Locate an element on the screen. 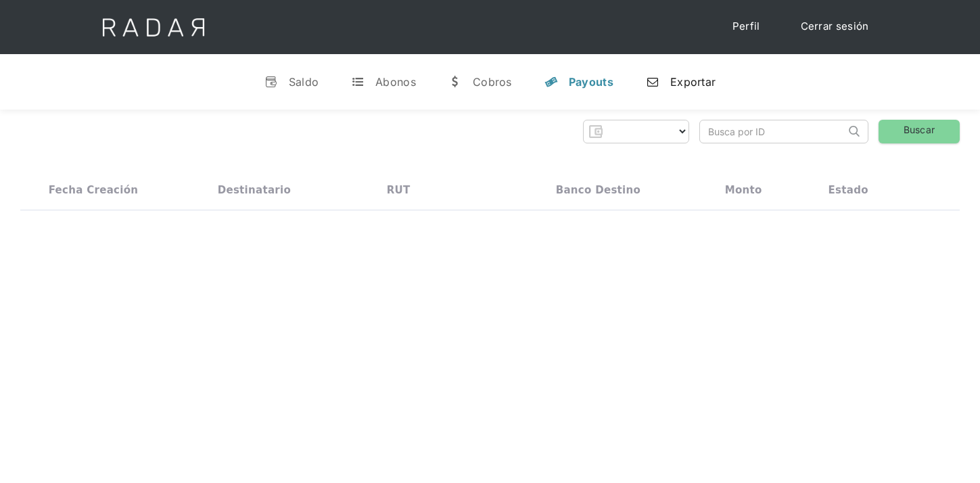 This screenshot has height=483, width=980. a: Cerrar sesión is located at coordinates (835, 26).